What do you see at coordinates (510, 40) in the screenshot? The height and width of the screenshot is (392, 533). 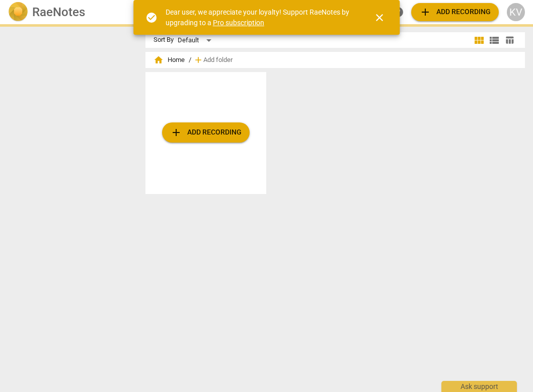 I see `button: Table view` at bounding box center [510, 40].